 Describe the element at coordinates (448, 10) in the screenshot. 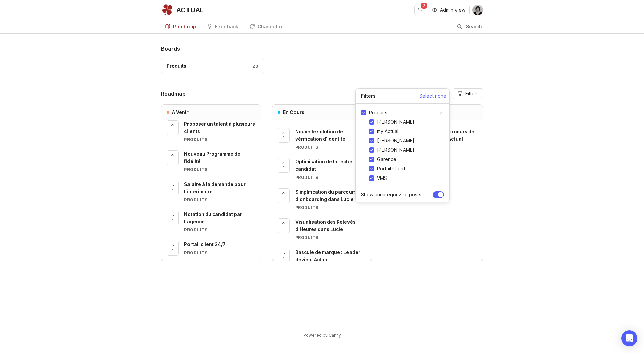

I see `a: Admin view` at that location.